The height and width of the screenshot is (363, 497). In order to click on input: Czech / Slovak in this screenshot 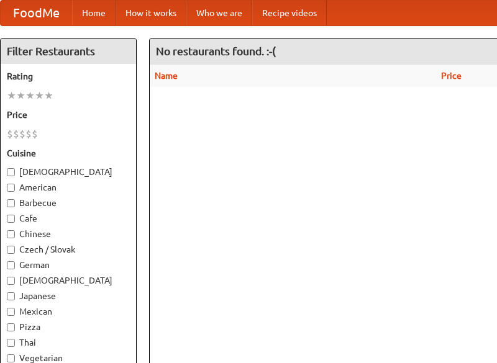, I will do `click(11, 250)`.